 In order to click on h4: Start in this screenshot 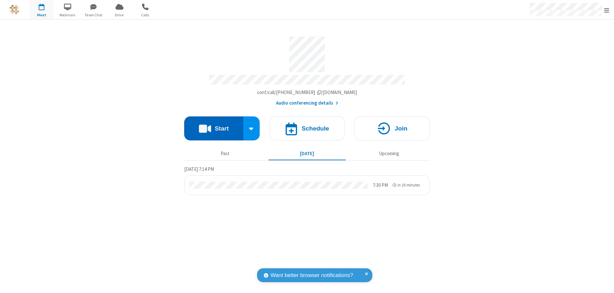, I will do `click(222, 128)`.